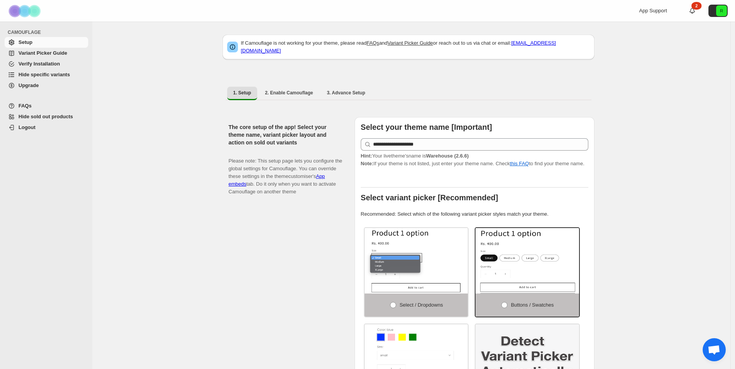 The image size is (735, 369). Describe the element at coordinates (416, 261) in the screenshot. I see `img: Select / Dropdowns` at that location.